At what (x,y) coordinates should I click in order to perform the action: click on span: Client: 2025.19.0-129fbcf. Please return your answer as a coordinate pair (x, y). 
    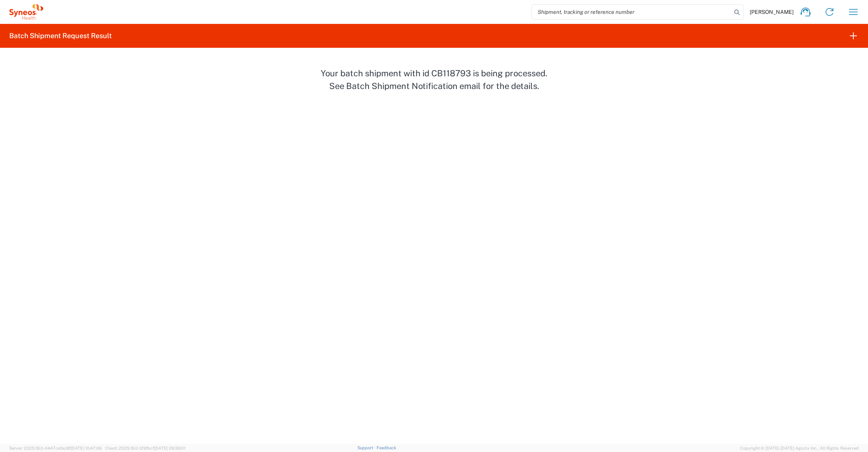
    Looking at the image, I should click on (145, 448).